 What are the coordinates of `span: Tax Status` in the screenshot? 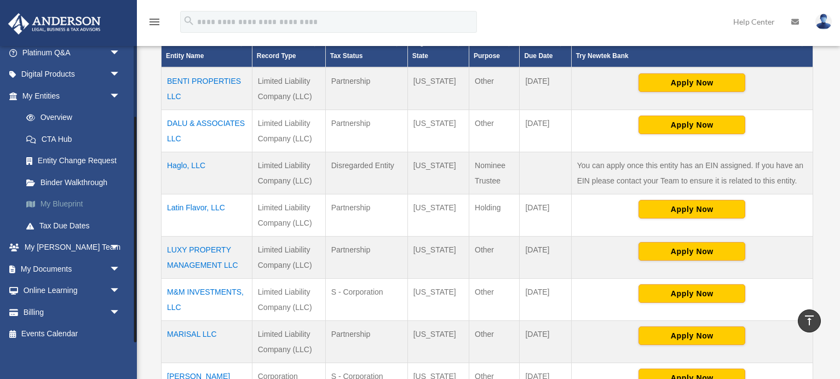 It's located at (347, 56).